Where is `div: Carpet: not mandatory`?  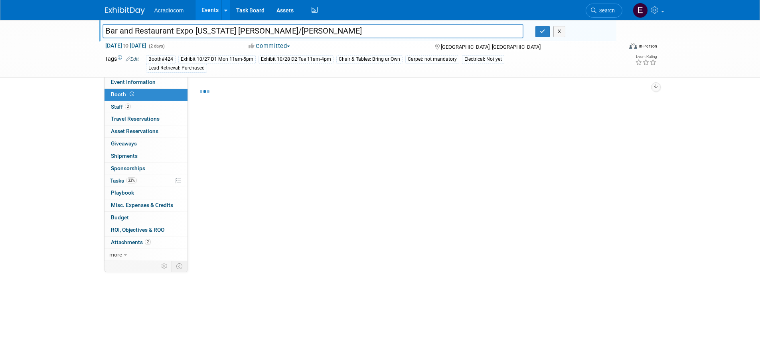
div: Carpet: not mandatory is located at coordinates (432, 59).